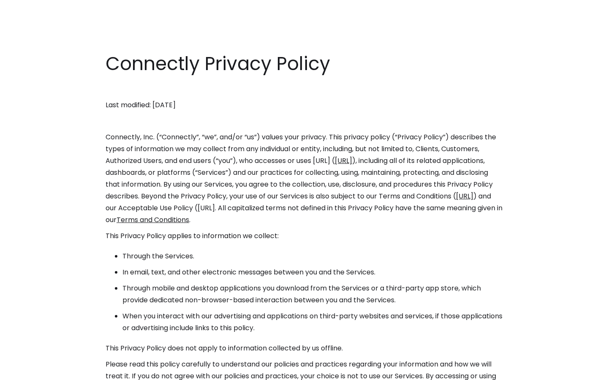 The image size is (608, 380). I want to click on p: This Privacy Policy applies to information we collect:, so click(304, 236).